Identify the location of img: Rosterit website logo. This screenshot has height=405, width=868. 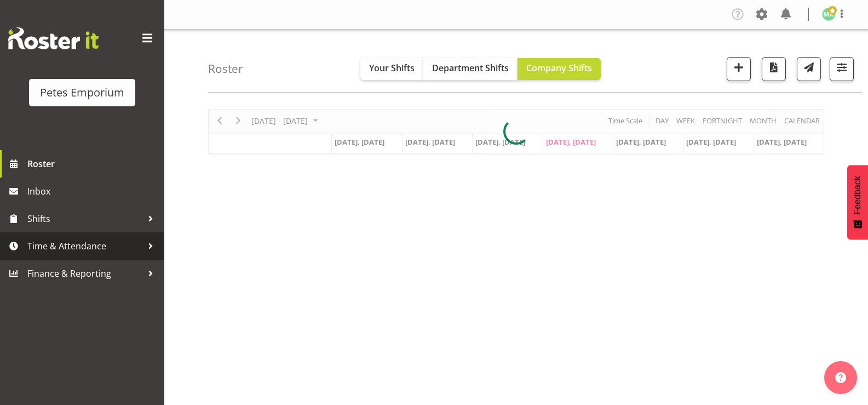
(53, 38).